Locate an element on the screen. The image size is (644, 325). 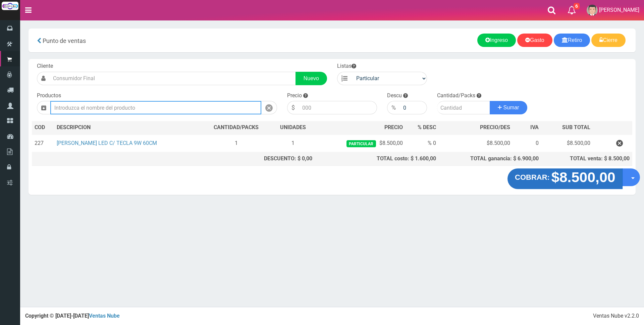
td: % 0 is located at coordinates (421, 143).